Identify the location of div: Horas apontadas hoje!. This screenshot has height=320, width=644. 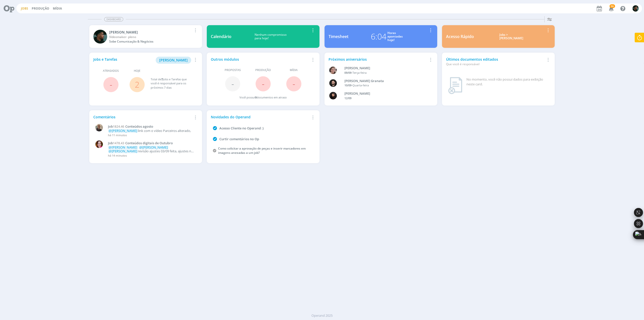
(395, 37).